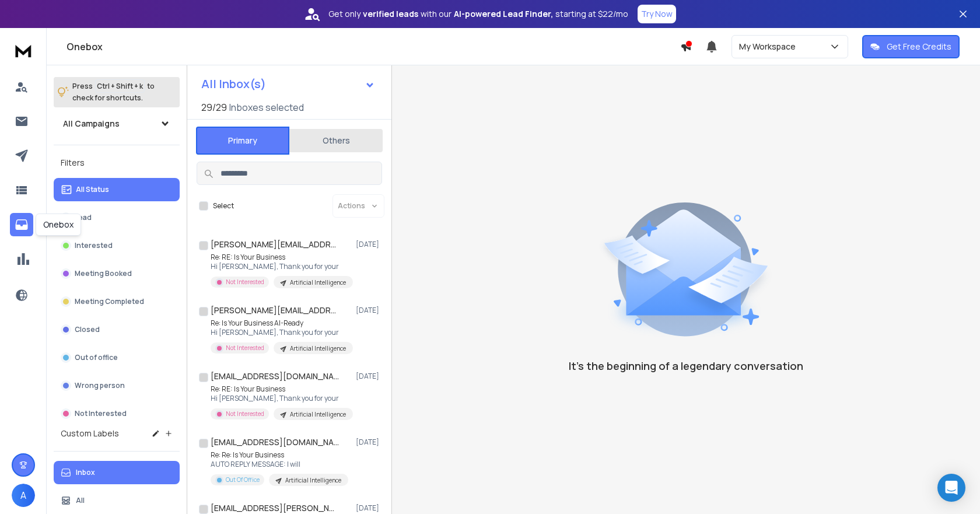 This screenshot has width=980, height=514. I want to click on button: Try Now, so click(657, 14).